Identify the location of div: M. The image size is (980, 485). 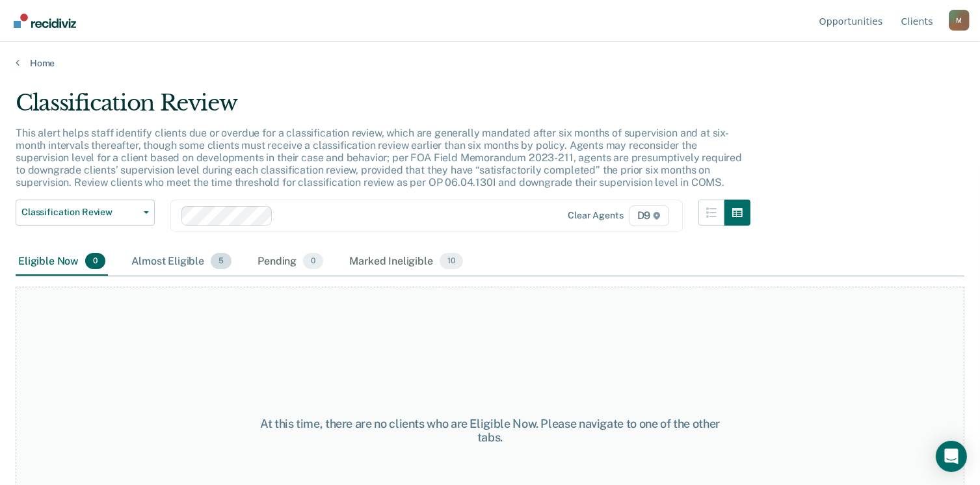
(959, 20).